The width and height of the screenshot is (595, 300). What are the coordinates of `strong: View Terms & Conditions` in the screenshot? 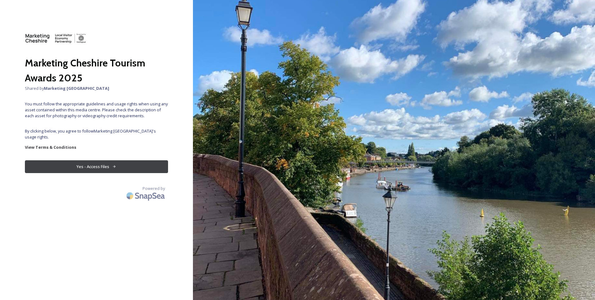 It's located at (50, 147).